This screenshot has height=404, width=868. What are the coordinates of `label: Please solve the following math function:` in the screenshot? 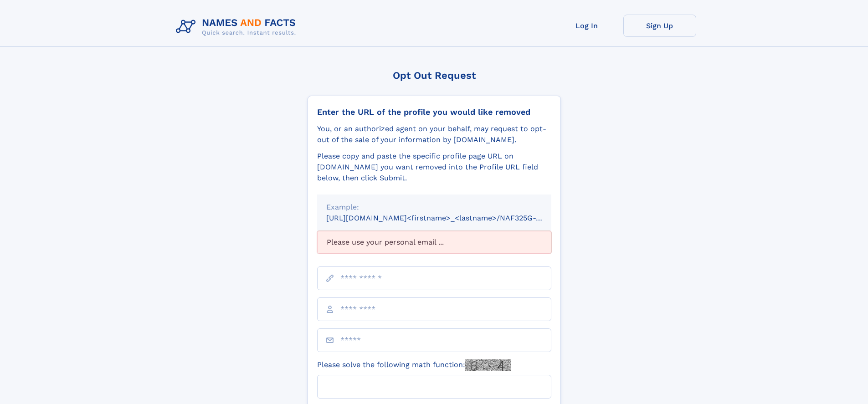 It's located at (414, 366).